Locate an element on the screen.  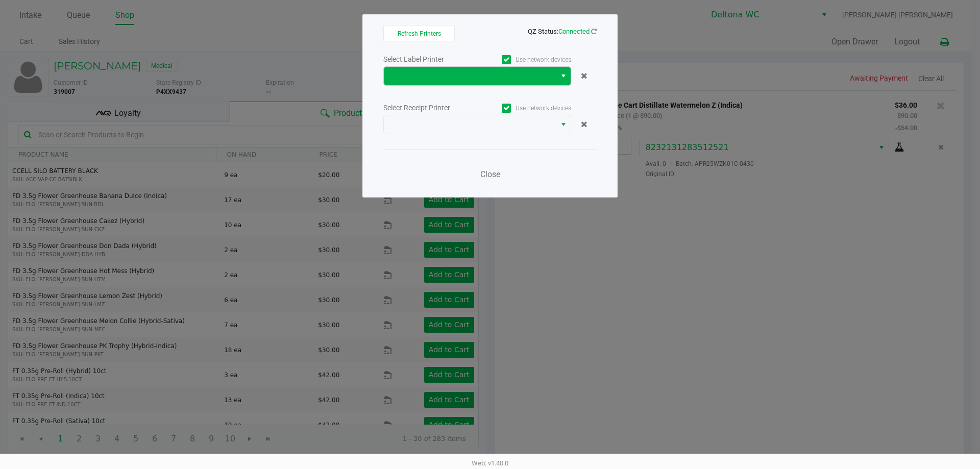
span: QZ Status: is located at coordinates (562, 32).